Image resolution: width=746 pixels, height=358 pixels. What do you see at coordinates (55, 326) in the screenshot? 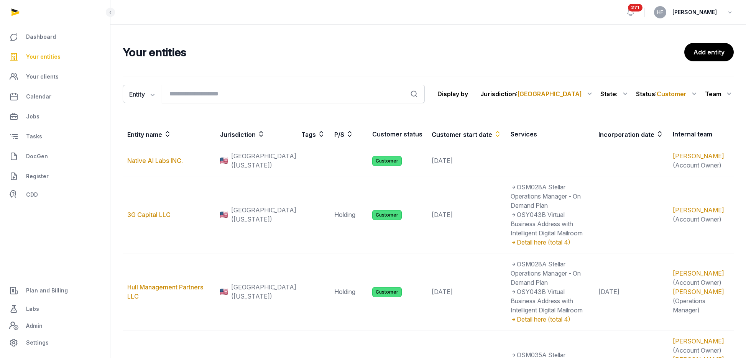
I see `a: Admin` at bounding box center [55, 326].